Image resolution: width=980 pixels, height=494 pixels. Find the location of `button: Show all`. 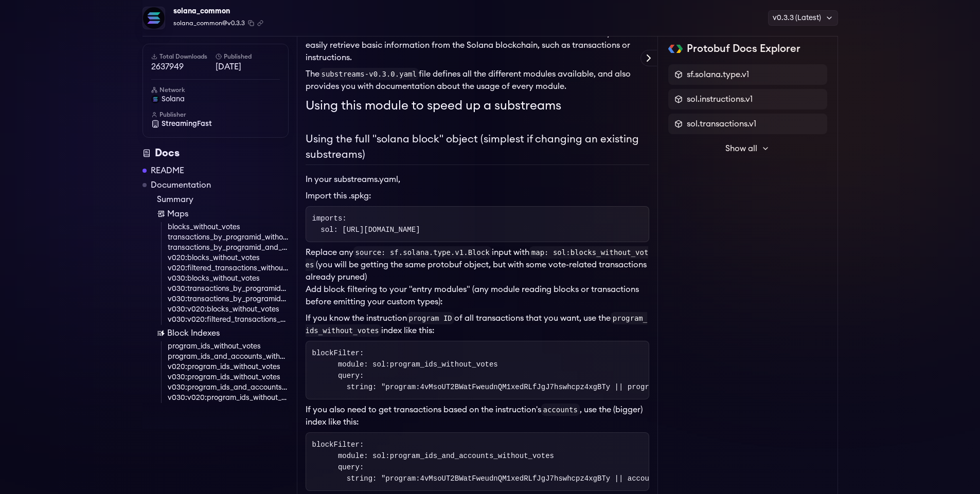

button: Show all is located at coordinates (748, 148).